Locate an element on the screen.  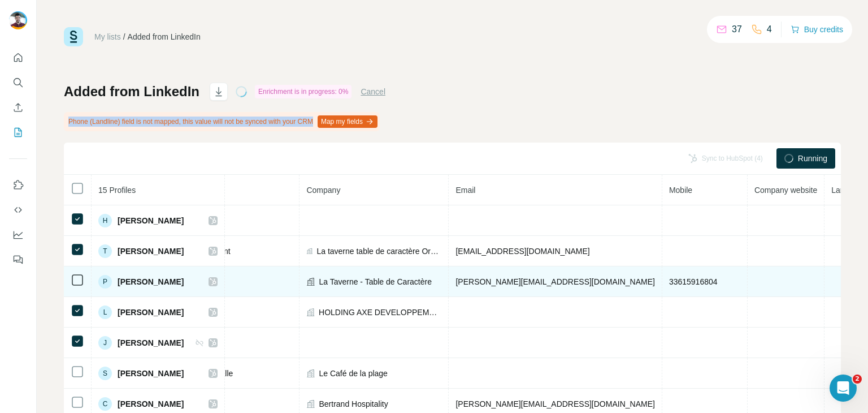
button: Cancel is located at coordinates (373, 91).